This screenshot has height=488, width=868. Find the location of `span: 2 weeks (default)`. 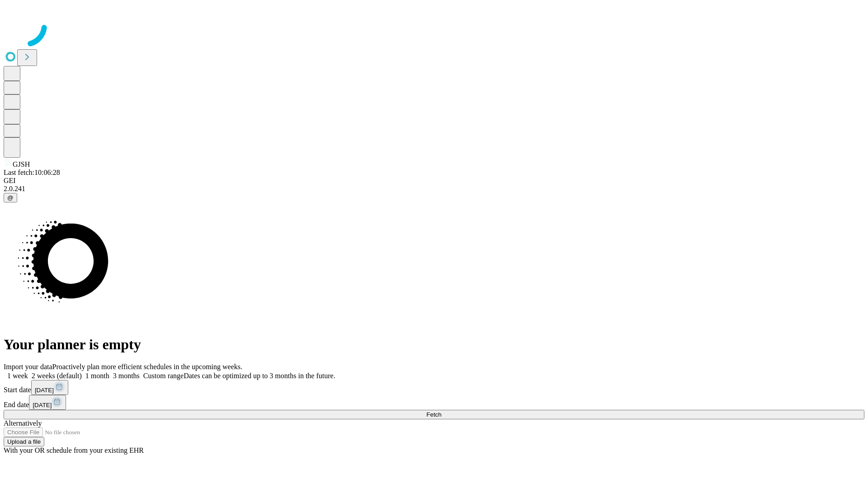

span: 2 weeks (default) is located at coordinates (57, 376).